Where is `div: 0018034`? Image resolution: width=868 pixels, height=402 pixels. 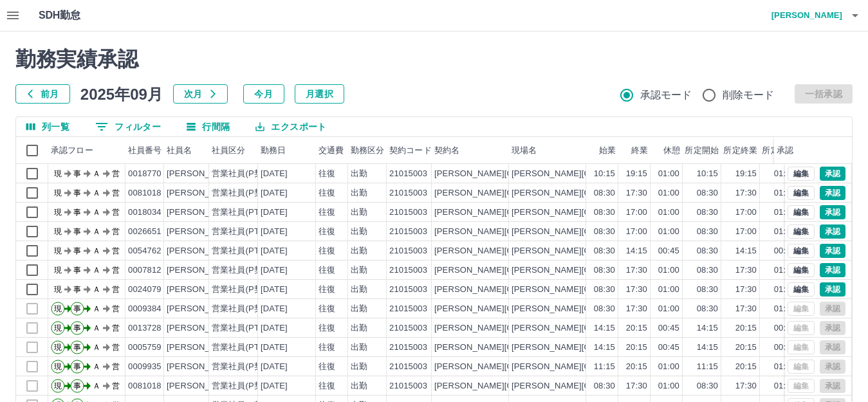 div: 0018034 is located at coordinates (145, 212).